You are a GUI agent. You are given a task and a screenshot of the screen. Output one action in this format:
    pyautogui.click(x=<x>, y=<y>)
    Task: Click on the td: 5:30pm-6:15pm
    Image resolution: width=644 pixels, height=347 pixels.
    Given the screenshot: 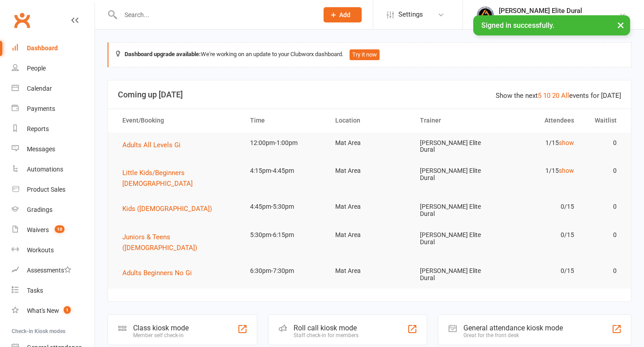 What is the action you would take?
    pyautogui.click(x=285, y=235)
    